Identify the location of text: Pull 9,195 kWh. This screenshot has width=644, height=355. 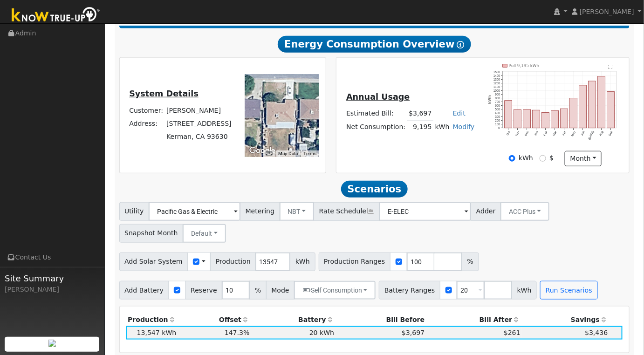
(525, 65).